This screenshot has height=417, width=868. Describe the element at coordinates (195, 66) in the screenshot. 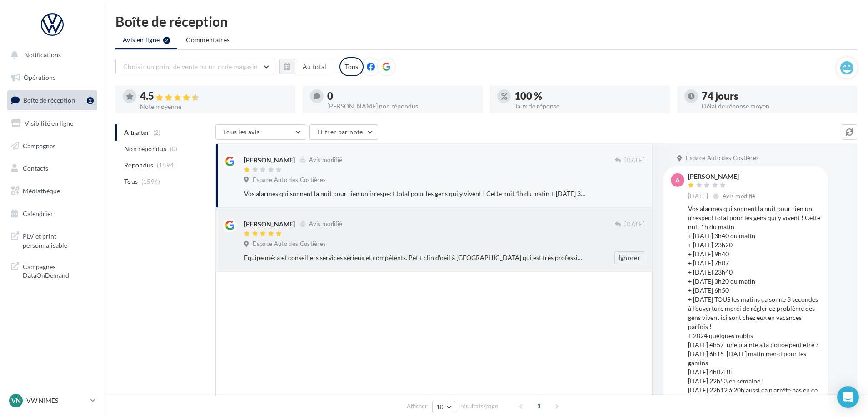

I see `button: Choisir un point de vente ou un code magasin` at that location.